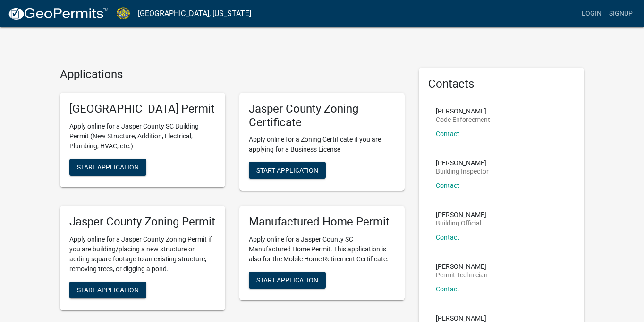  Describe the element at coordinates (462, 119) in the screenshot. I see `p: Code Enforcement` at that location.